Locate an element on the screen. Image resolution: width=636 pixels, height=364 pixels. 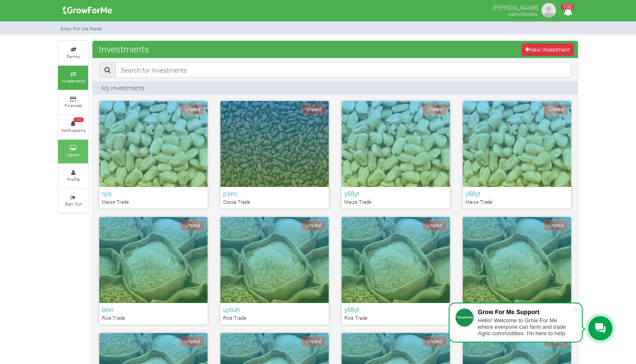
a: Unpaid binn Rice Trade is located at coordinates (153, 271).